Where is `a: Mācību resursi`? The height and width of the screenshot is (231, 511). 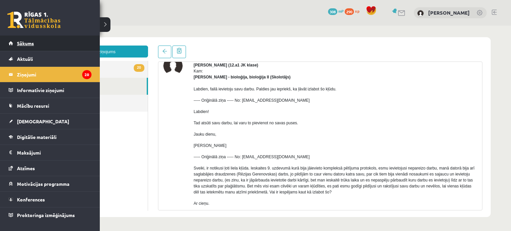
a: Mācību resursi is located at coordinates (50, 106).